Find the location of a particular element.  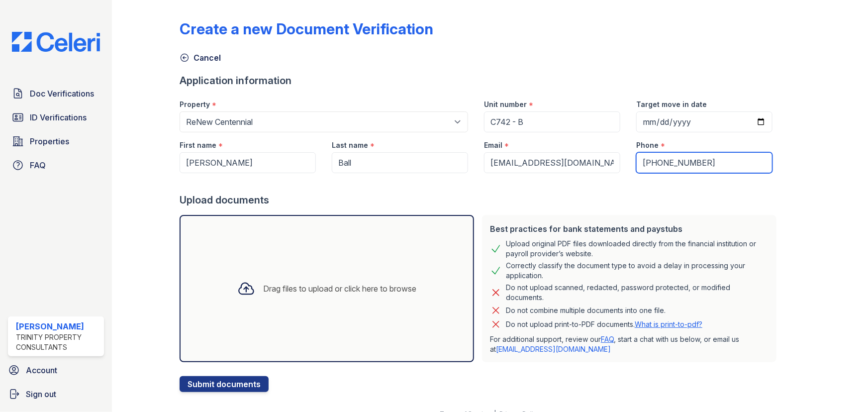

label: Last name is located at coordinates (349, 145).